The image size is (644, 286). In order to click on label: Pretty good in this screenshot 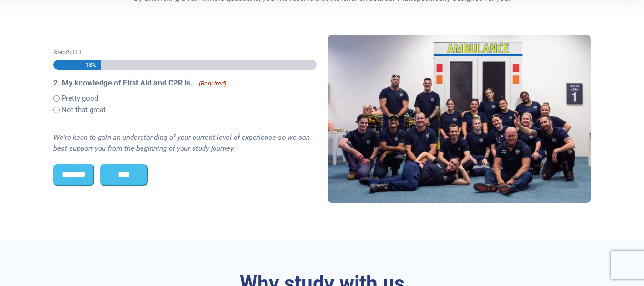, I will do `click(79, 98)`.